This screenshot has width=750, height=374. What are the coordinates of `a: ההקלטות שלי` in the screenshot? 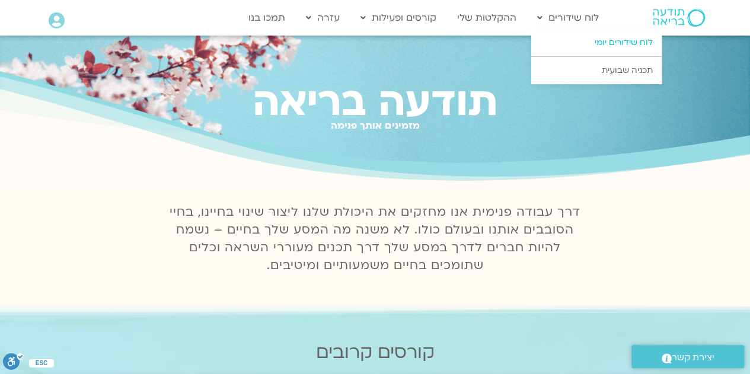 It's located at (487, 18).